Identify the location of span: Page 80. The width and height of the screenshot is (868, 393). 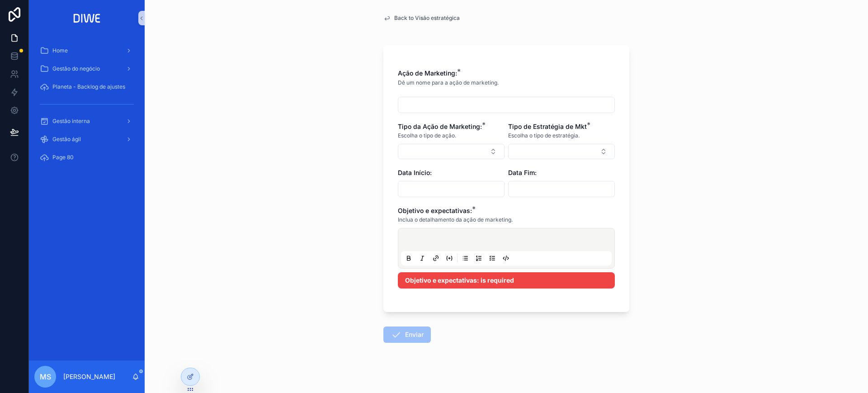
(63, 157).